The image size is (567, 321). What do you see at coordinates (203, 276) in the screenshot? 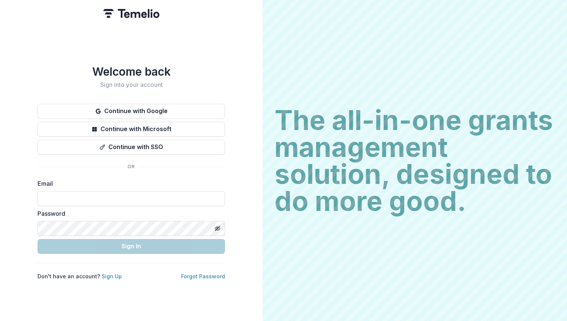
I see `a: Forgot Password` at bounding box center [203, 276].